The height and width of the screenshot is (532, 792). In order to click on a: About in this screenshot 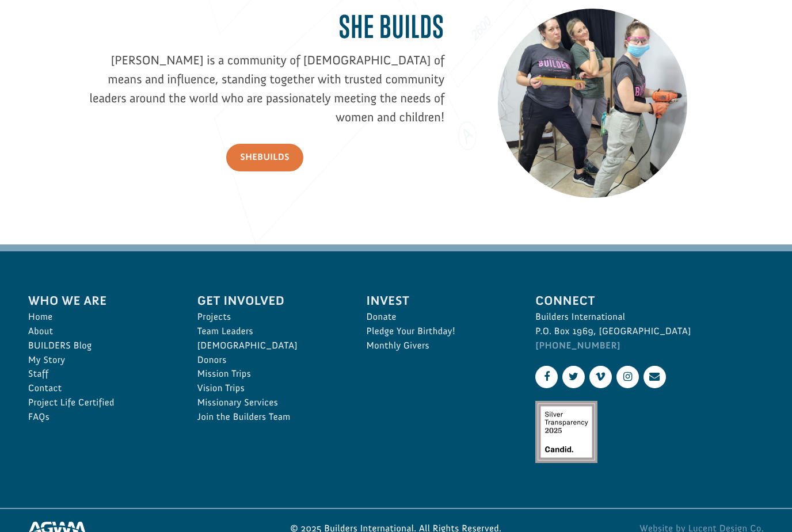, I will do `click(100, 331)`.